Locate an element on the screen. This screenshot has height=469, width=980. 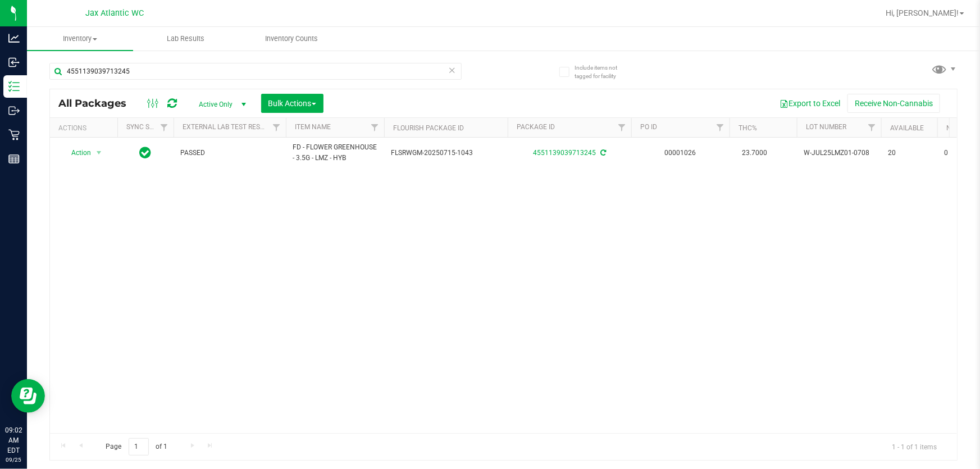
span: 20 is located at coordinates (909, 153).